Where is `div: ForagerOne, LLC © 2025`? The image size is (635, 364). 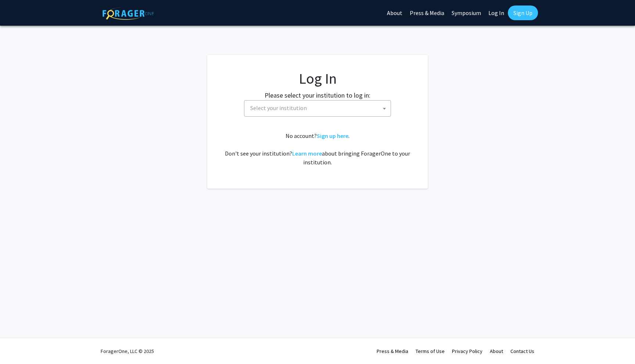 div: ForagerOne, LLC © 2025 is located at coordinates (127, 351).